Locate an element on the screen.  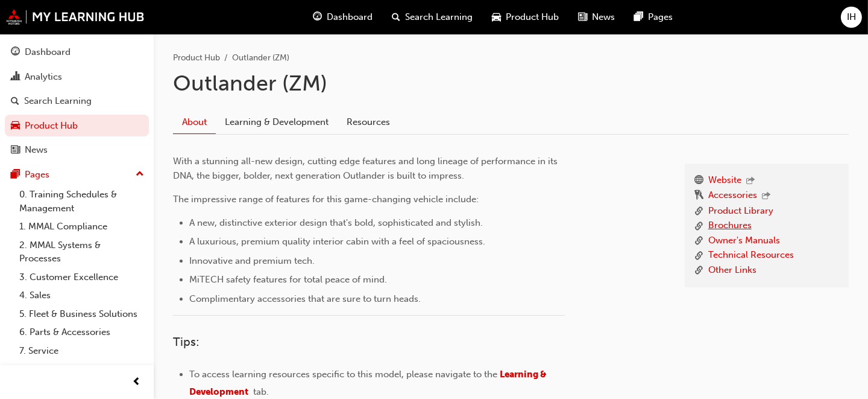
a: About is located at coordinates (194, 122).